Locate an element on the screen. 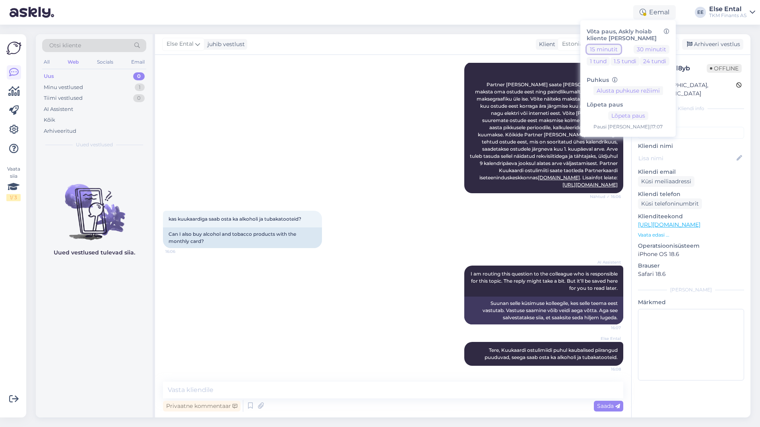 The image size is (760, 427). span: Estonian is located at coordinates (574, 44).